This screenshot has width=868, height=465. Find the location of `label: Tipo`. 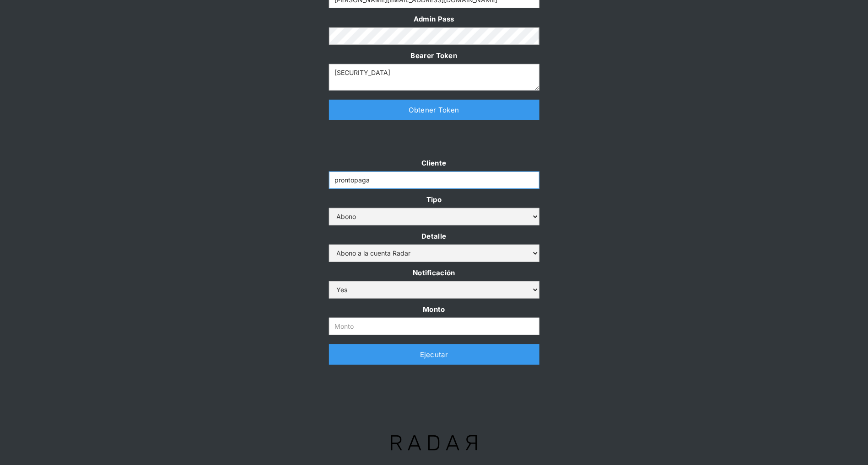

label: Tipo is located at coordinates (434, 199).